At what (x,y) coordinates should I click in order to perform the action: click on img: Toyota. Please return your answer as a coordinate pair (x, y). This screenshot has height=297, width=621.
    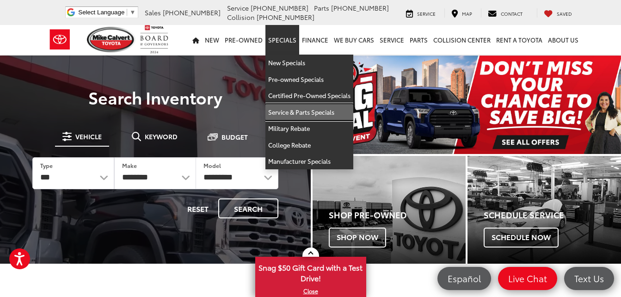
    Looking at the image, I should click on (60, 39).